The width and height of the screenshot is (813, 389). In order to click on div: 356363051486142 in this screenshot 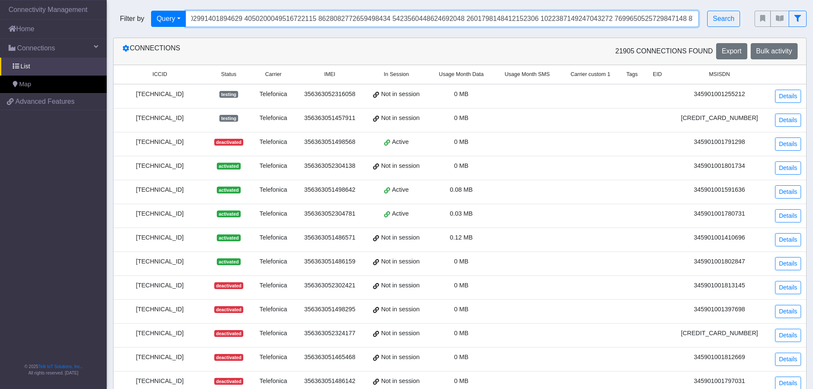, I will do `click(330, 381)`.